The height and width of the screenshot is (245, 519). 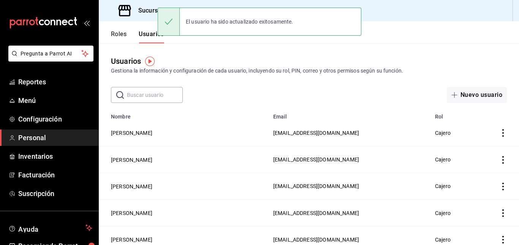 What do you see at coordinates (155, 95) in the screenshot?
I see `input: Buscar usuario` at bounding box center [155, 95].